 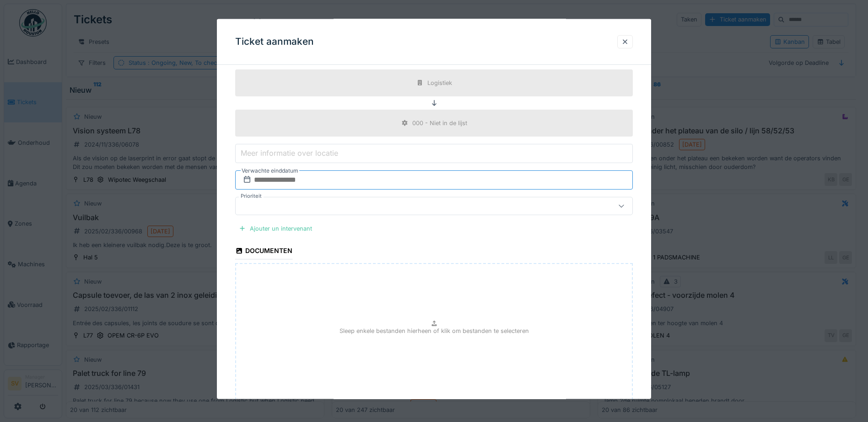 What do you see at coordinates (439, 123) in the screenshot?
I see `div: 000 - Niet in de lijst` at bounding box center [439, 123].